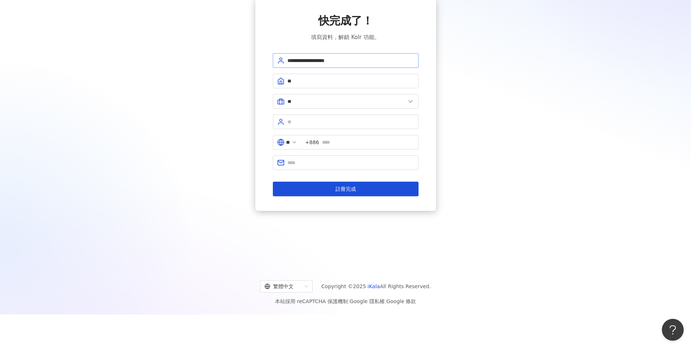 The width and height of the screenshot is (691, 348). What do you see at coordinates (346, 21) in the screenshot?
I see `span: 快完成了！` at bounding box center [346, 21].